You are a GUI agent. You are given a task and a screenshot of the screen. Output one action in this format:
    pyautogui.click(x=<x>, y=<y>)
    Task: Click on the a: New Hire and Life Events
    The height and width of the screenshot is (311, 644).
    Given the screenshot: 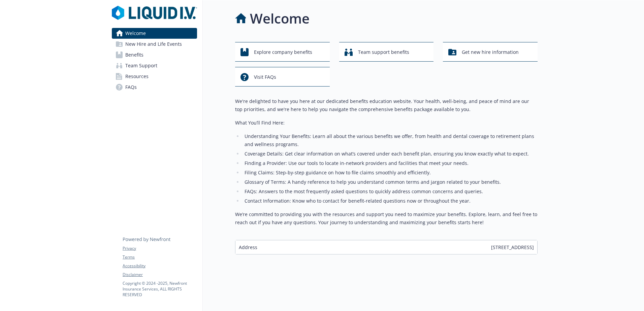 What is the action you would take?
    pyautogui.click(x=154, y=44)
    